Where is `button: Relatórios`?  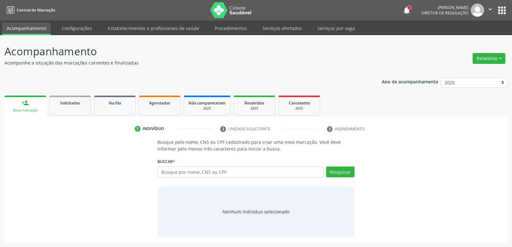 button: Relatórios is located at coordinates (489, 59).